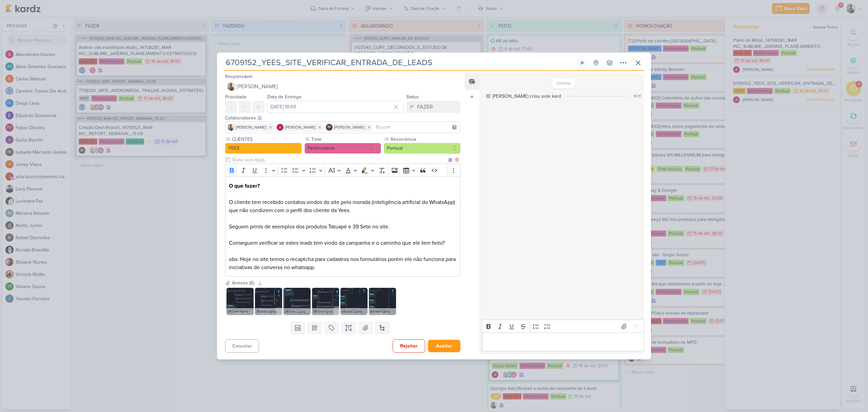 Image resolution: width=868 pixels, height=412 pixels. What do you see at coordinates (239, 76) in the screenshot?
I see `label: Responsável` at bounding box center [239, 76].